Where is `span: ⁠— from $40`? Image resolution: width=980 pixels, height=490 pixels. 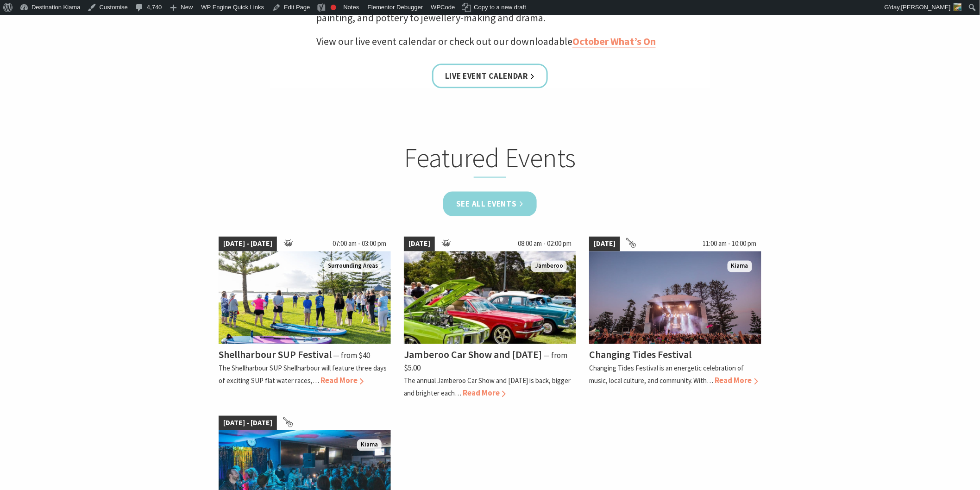
span: ⁠— from $40 is located at coordinates (351, 355).